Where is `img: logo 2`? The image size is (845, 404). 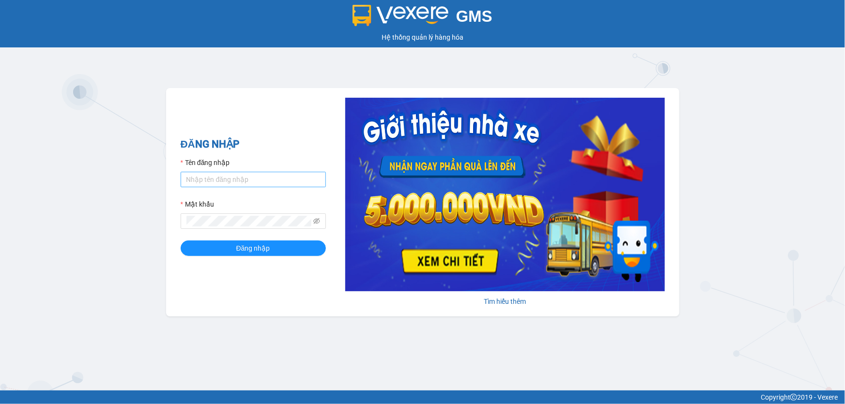 img: logo 2 is located at coordinates (400, 15).